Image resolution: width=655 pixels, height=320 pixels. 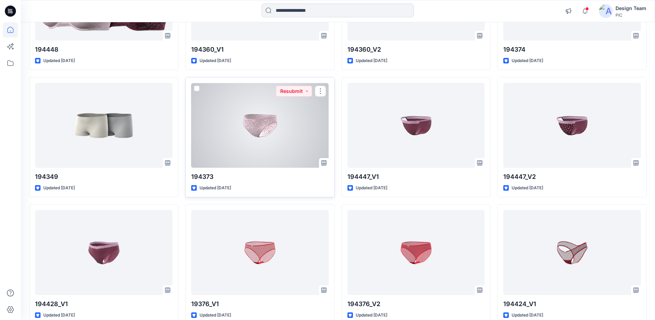 I want to click on a: 194424_V1, so click(x=572, y=252).